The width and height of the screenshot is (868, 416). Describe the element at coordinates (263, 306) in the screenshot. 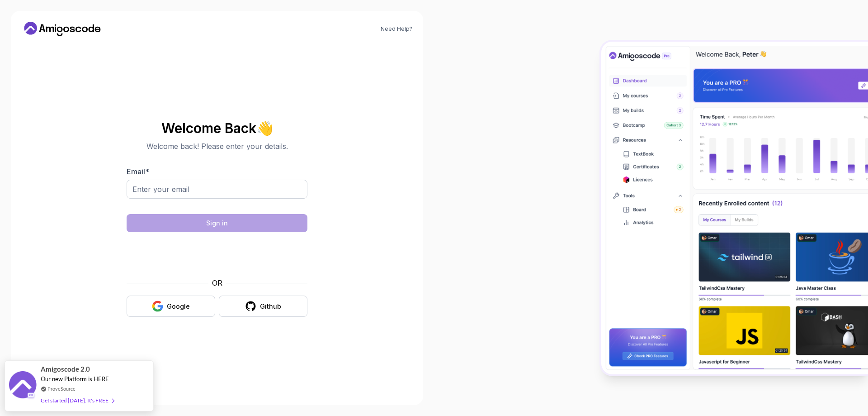

I see `button: Github` at that location.